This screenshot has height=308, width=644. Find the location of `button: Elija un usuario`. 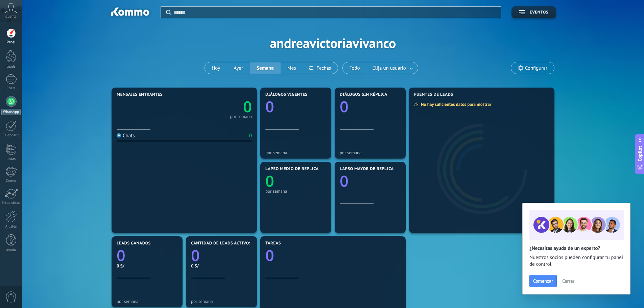

button: Elija un usuario is located at coordinates (392, 68).